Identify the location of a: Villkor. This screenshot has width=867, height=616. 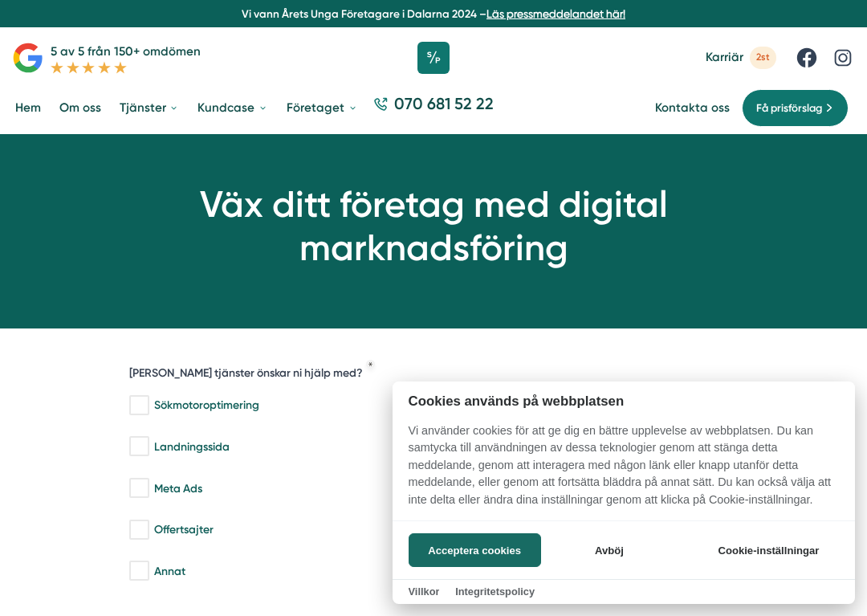
(424, 591).